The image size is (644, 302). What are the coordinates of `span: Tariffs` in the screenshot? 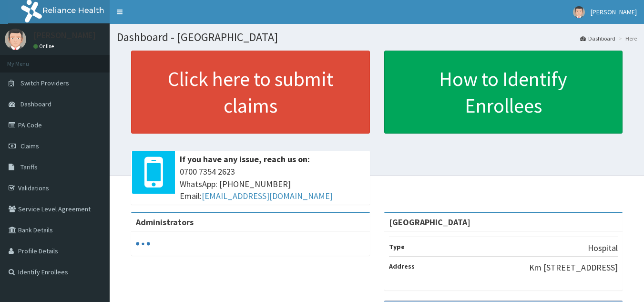 It's located at (29, 167).